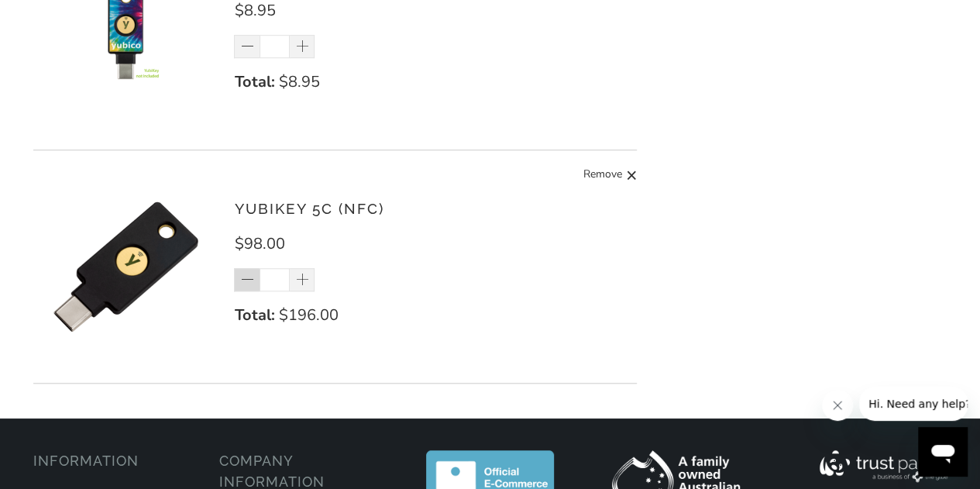  Describe the element at coordinates (603, 175) in the screenshot. I see `span: Remove` at that location.